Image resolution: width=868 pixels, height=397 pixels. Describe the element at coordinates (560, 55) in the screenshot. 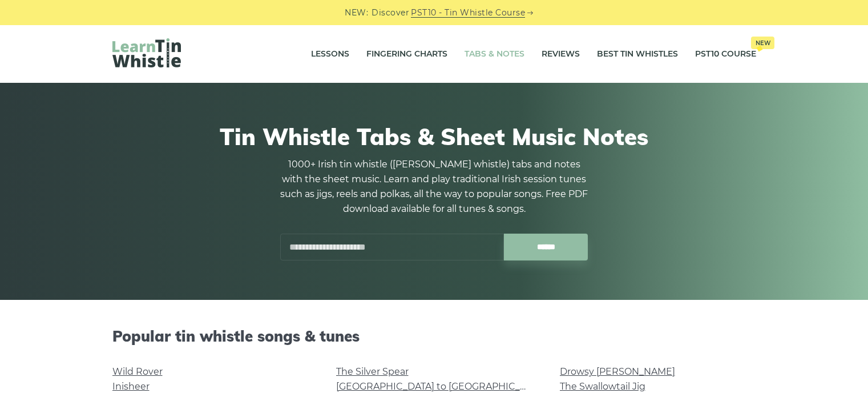

I see `a: Reviews` at that location.